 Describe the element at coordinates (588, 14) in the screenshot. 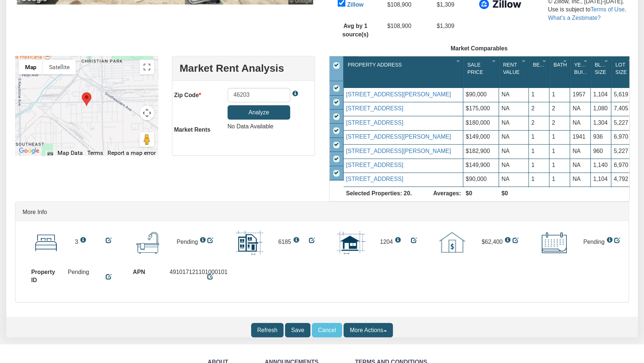

I see `div: Use is subject to .` at that location.